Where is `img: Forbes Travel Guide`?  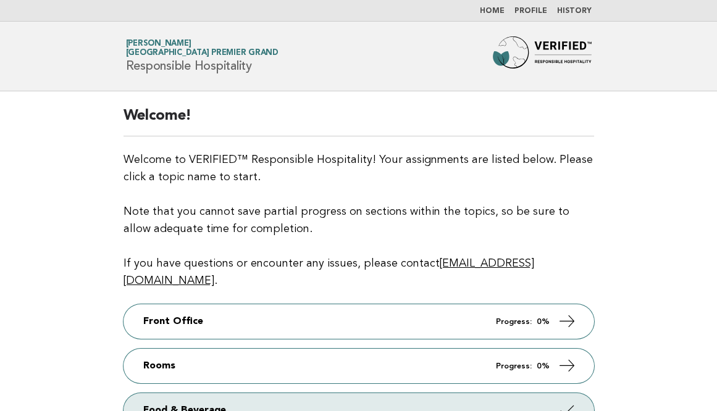 img: Forbes Travel Guide is located at coordinates (542, 56).